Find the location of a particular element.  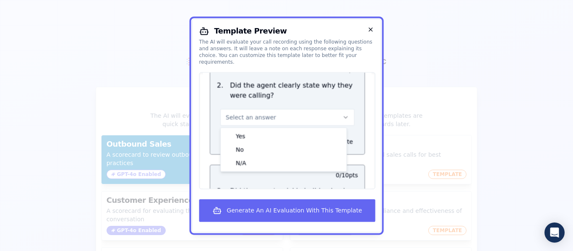

div: Open Intercom Messenger is located at coordinates (555, 233).